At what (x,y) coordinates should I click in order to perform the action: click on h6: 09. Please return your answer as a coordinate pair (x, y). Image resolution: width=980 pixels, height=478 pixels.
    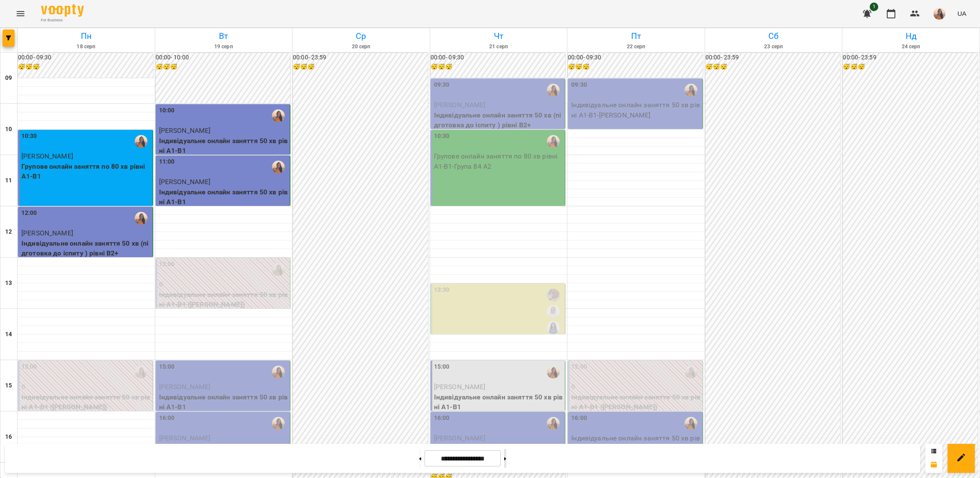
    Looking at the image, I should click on (8, 78).